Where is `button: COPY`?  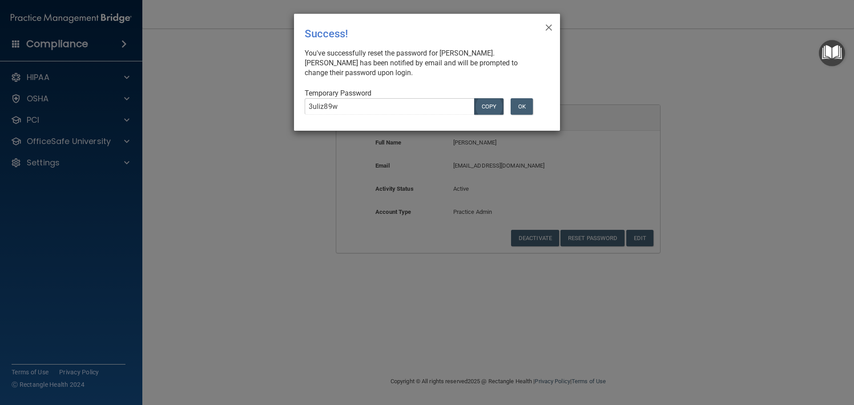 button: COPY is located at coordinates (489, 106).